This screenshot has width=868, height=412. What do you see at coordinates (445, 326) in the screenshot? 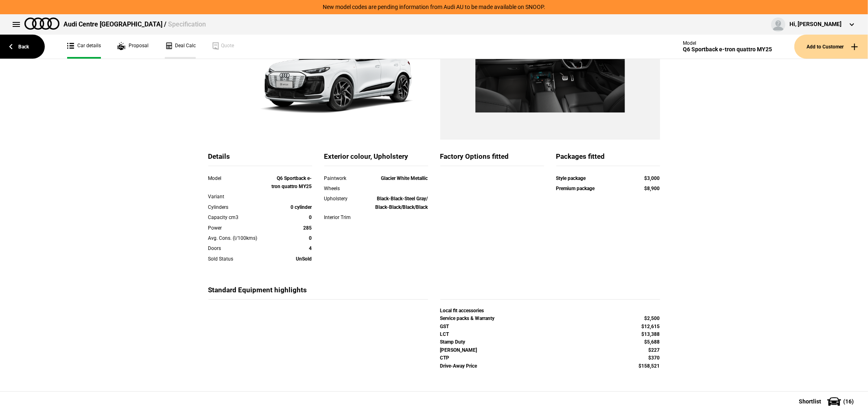
I see `strong: GST` at bounding box center [445, 326].